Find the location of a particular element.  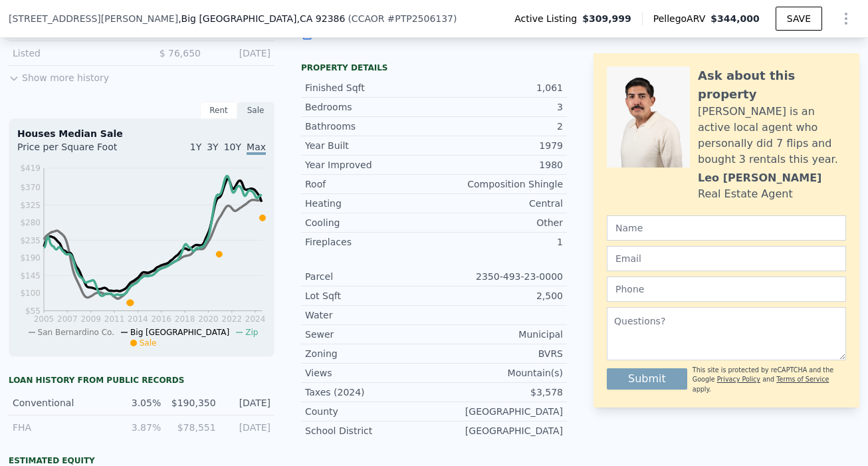

span: 10Y is located at coordinates (232, 147).